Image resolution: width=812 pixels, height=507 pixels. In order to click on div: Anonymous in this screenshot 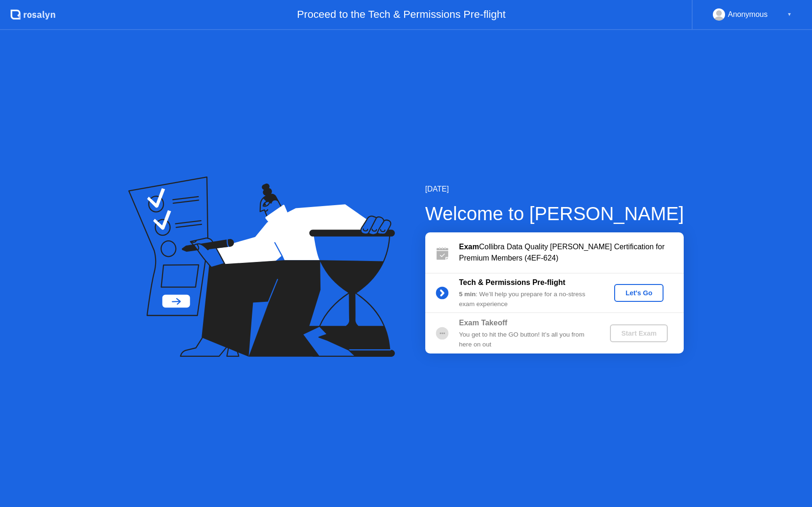, I will do `click(748, 15)`.